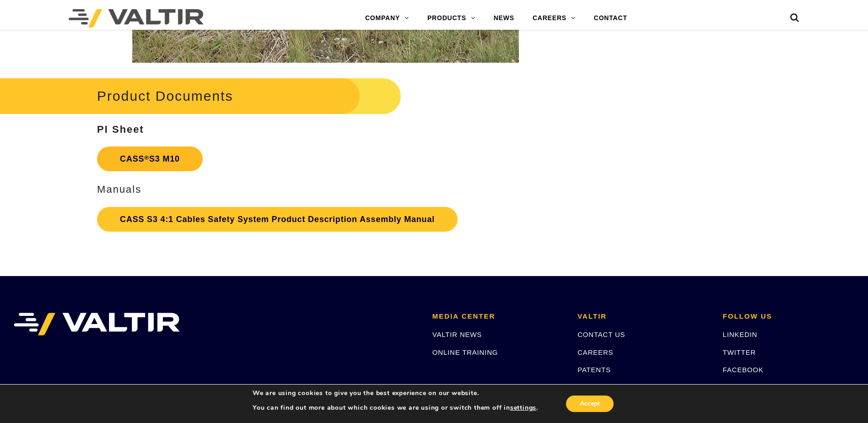  Describe the element at coordinates (498, 316) in the screenshot. I see `h2: MEDIA CENTER` at that location.